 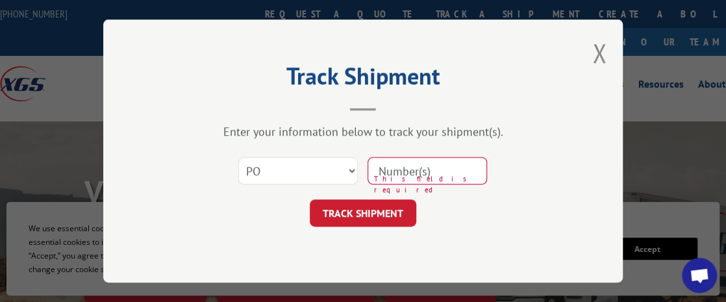 I want to click on a: Open chat, so click(x=699, y=275).